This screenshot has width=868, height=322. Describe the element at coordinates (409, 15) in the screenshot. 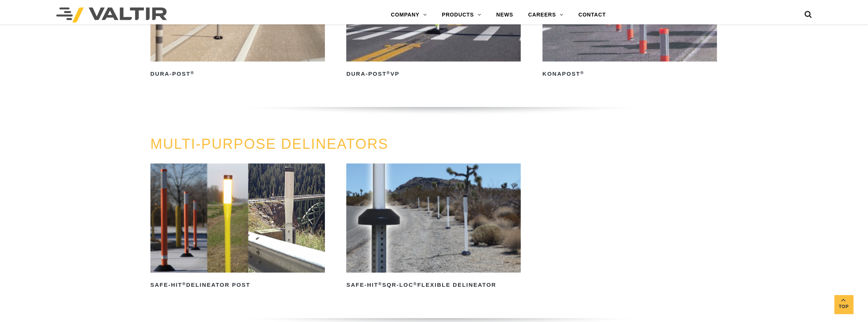

I see `a: COMPANY` at that location.